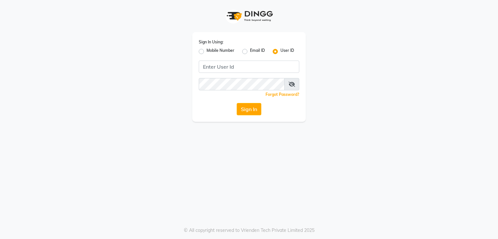  What do you see at coordinates (211, 42) in the screenshot?
I see `label: Sign In Using:` at bounding box center [211, 42].